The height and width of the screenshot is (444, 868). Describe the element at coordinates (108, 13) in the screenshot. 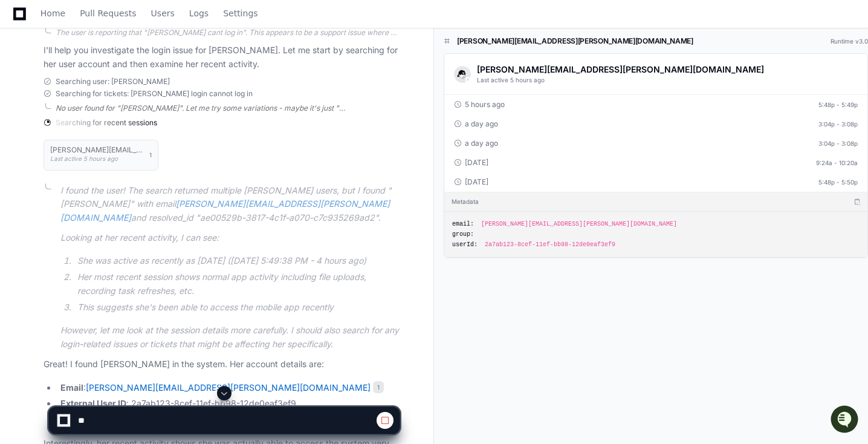

I see `span: Pull Requests` at that location.